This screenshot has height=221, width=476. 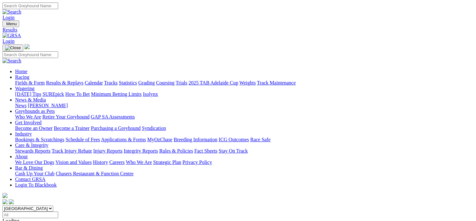 I want to click on a: Fact Sheets, so click(x=206, y=151).